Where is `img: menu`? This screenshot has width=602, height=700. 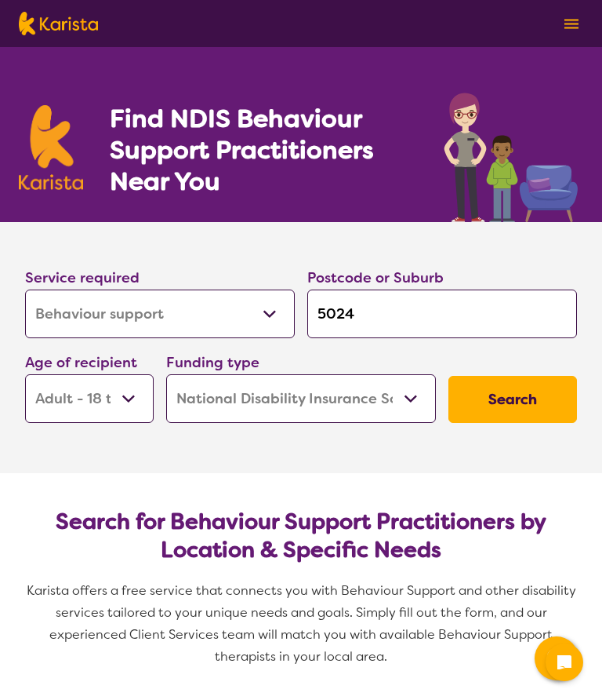
img: menu is located at coordinates (572, 24).